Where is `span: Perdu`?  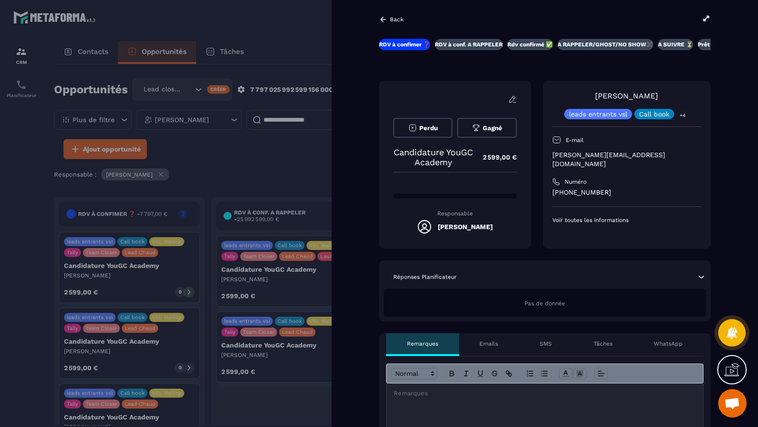
span: Perdu is located at coordinates (428, 128).